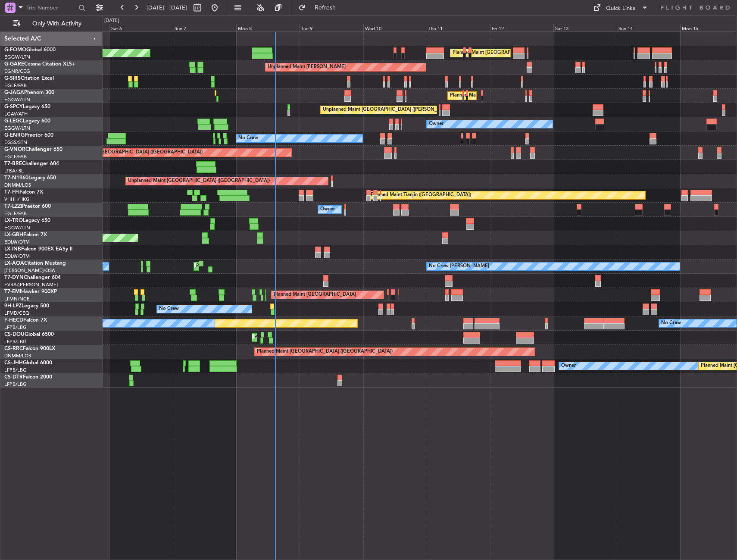 The width and height of the screenshot is (737, 560). I want to click on div: Sat 13, so click(585, 28).